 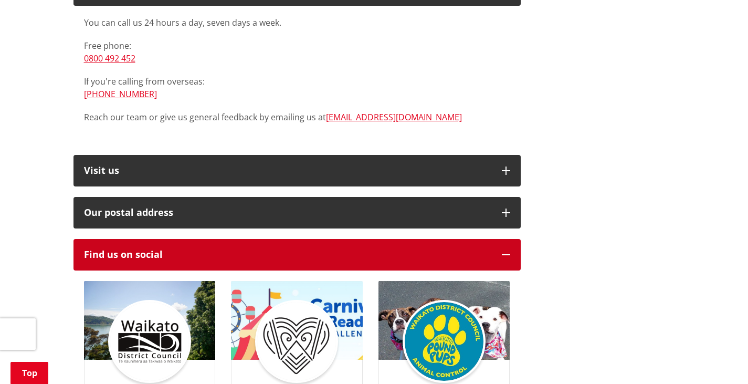 I want to click on img: Waikato District Libraries Facebook icon, so click(x=297, y=341).